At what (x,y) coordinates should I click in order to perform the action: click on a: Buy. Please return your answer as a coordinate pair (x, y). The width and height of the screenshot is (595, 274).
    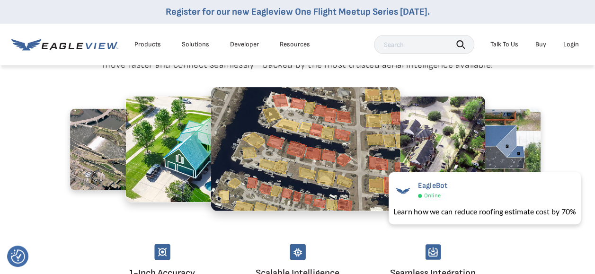
    Looking at the image, I should click on (540, 44).